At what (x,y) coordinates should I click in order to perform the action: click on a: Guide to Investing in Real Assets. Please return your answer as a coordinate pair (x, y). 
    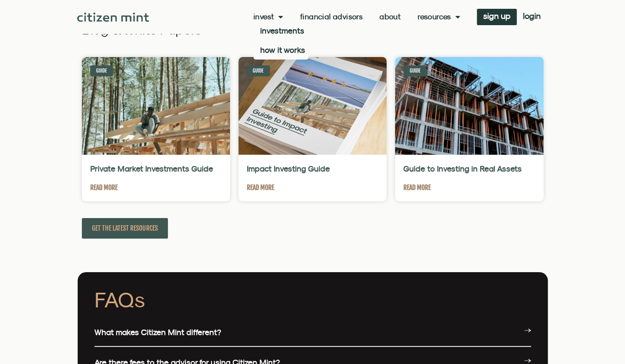
    Looking at the image, I should click on (463, 169).